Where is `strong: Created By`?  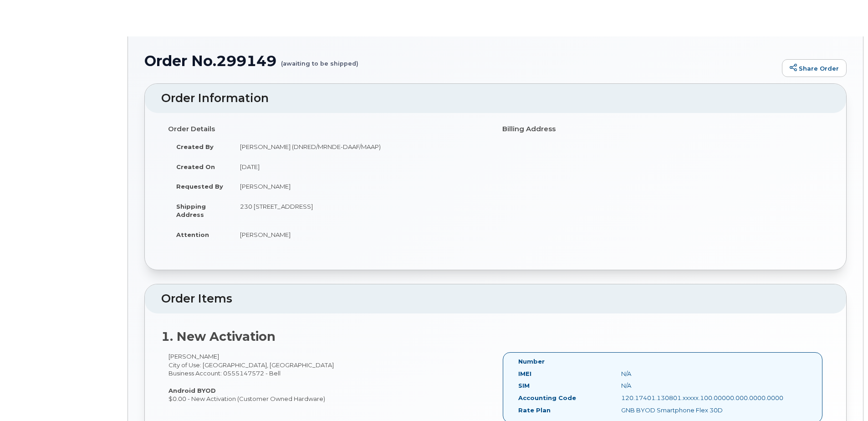
strong: Created By is located at coordinates (195, 147).